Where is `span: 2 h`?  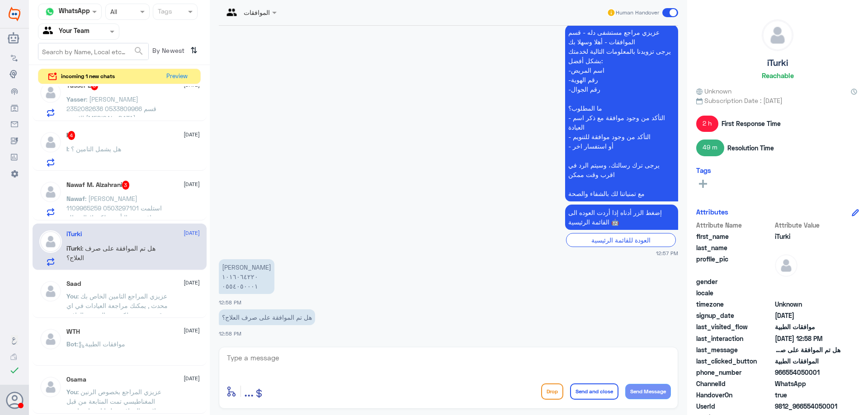
span: 2 h is located at coordinates (707, 124).